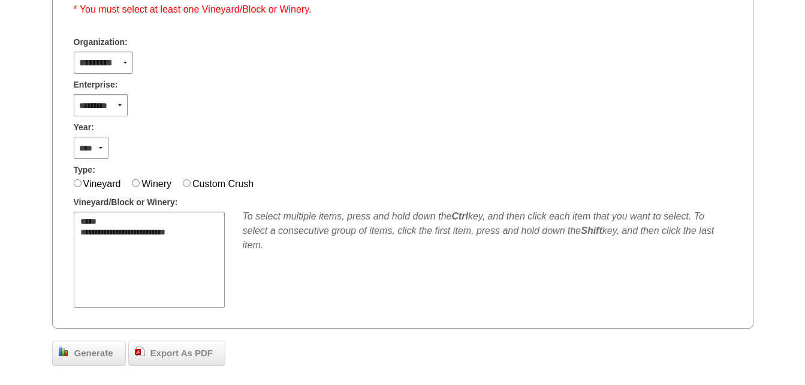 This screenshot has width=805, height=385. Describe the element at coordinates (592, 230) in the screenshot. I see `b: Shift` at that location.